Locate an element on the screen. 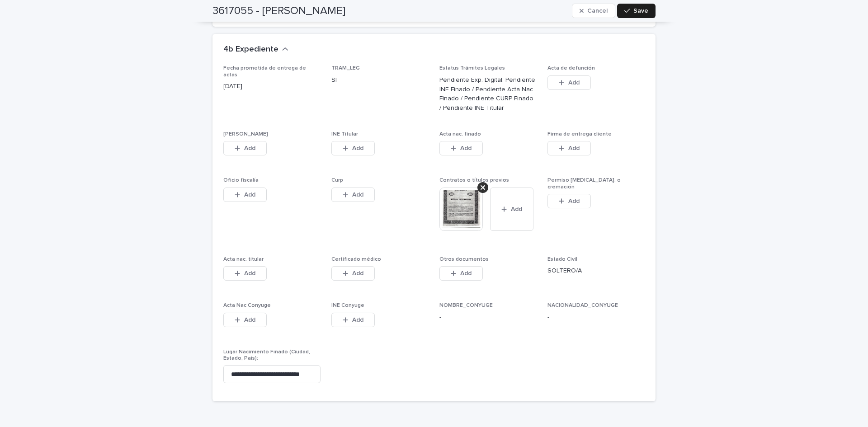 The width and height of the screenshot is (868, 427). span: Estado Civil is located at coordinates (562, 259).